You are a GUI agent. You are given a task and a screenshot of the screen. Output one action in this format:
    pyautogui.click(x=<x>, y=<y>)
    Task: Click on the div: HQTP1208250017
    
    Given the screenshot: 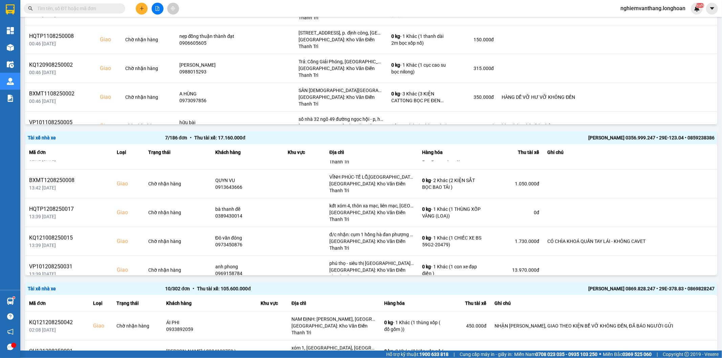 What is the action you would take?
    pyautogui.click(x=69, y=209)
    